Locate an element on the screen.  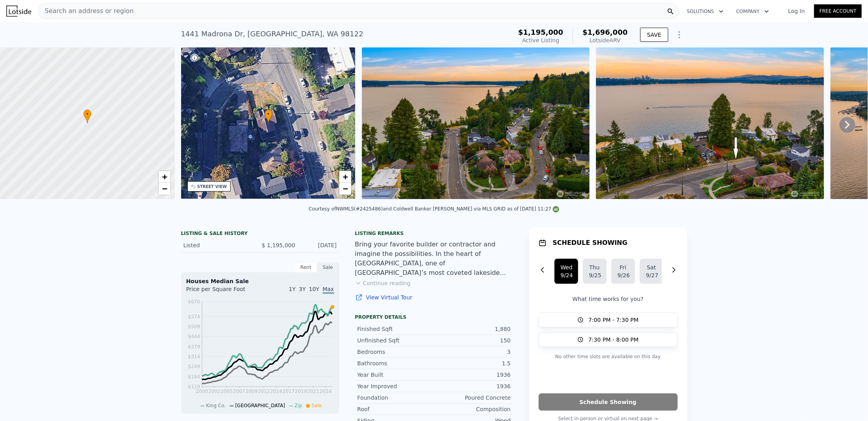
tspan: 2019 is located at coordinates (301, 392).